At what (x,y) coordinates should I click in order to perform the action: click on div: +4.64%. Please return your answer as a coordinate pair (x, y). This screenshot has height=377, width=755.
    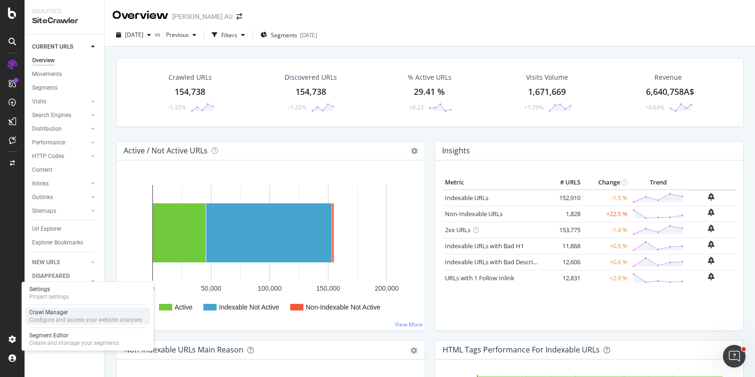
    Looking at the image, I should click on (654, 107).